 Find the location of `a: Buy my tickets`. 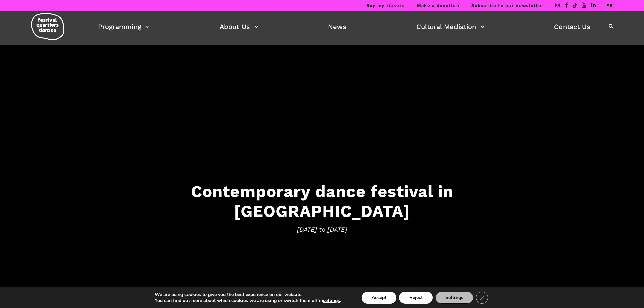

a: Buy my tickets is located at coordinates (386, 5).